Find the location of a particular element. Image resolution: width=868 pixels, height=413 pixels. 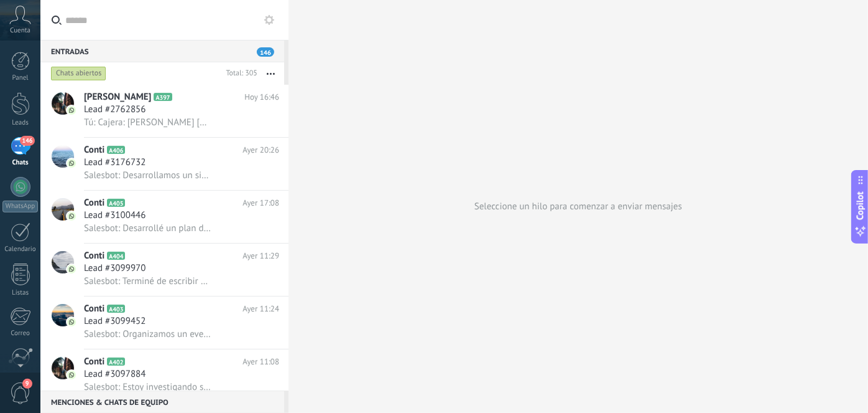

span: Lead #3097884 is located at coordinates (114, 374).